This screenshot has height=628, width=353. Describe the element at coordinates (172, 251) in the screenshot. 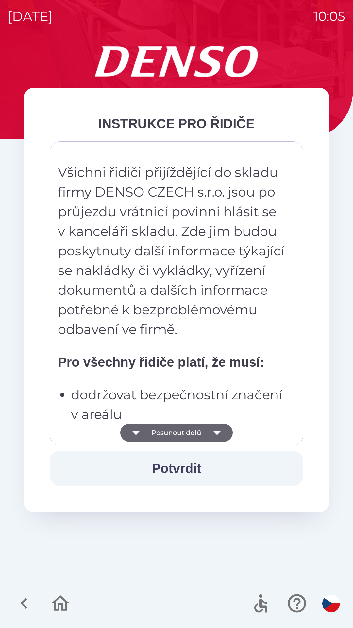

I see `p: Všichni řidiči přijíždějící do skladu firmy DENSO CZECH s.r.o. jsou po průjezdu vrátnicí povinni ...` at that location.